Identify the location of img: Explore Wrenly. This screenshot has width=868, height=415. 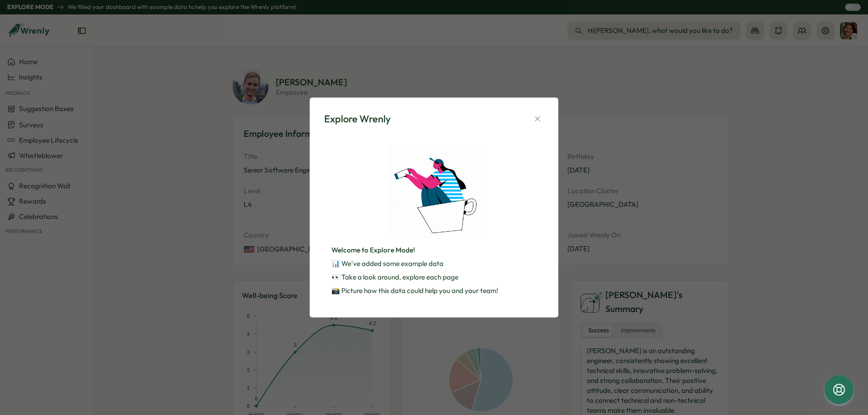
(434, 191).